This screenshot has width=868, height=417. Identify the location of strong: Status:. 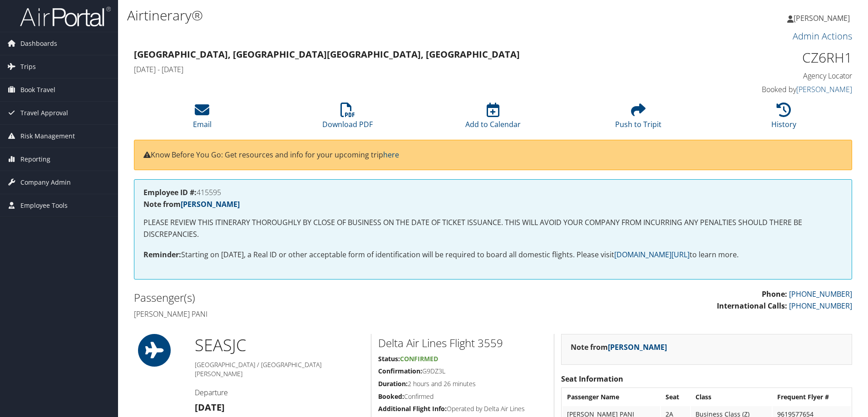
(389, 358).